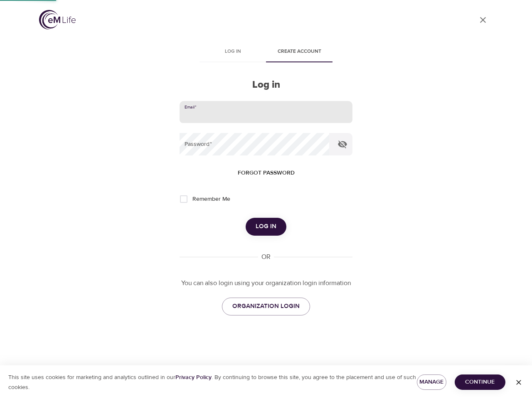 Image resolution: width=532 pixels, height=399 pixels. What do you see at coordinates (432, 382) in the screenshot?
I see `span: Manage` at bounding box center [432, 382].